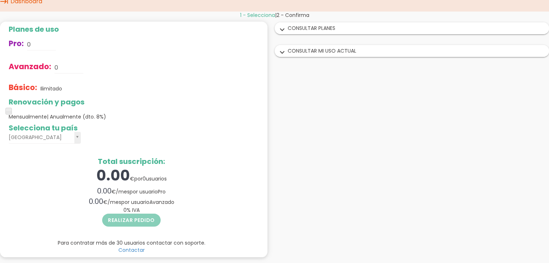 The height and width of the screenshot is (263, 549). Describe the element at coordinates (412, 51) in the screenshot. I see `div: CONSULTAR MI USO ACTUAL` at that location.